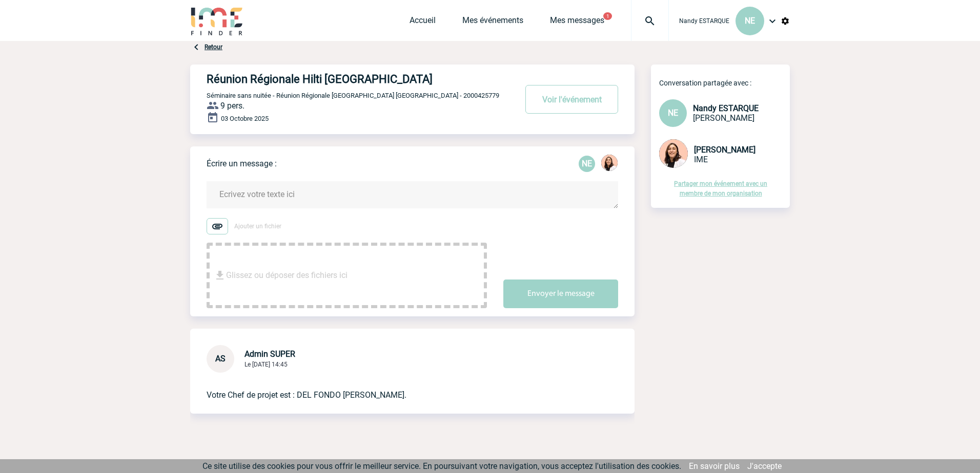 Image resolution: width=980 pixels, height=473 pixels. I want to click on p: NE, so click(587, 164).